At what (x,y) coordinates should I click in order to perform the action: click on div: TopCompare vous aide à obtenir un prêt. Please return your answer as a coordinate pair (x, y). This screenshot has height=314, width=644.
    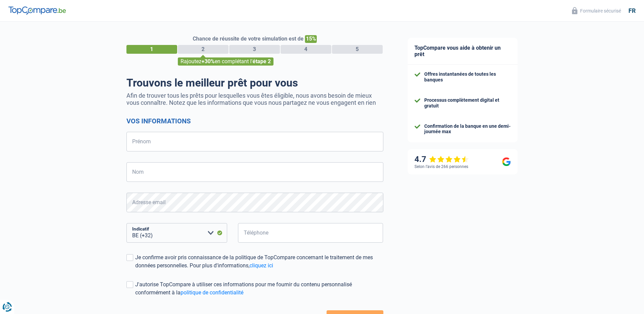
    Looking at the image, I should click on (463, 51).